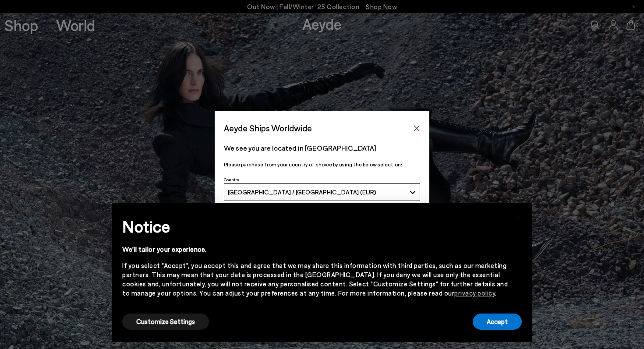 This screenshot has width=644, height=349. Describe the element at coordinates (232, 180) in the screenshot. I see `span: Country` at that location.